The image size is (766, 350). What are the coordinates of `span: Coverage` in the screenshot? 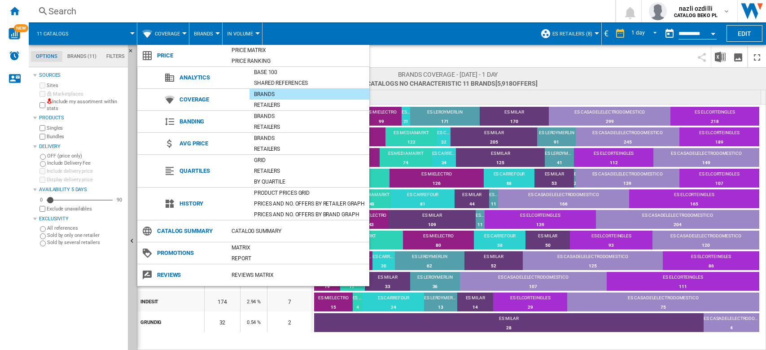 It's located at (212, 100).